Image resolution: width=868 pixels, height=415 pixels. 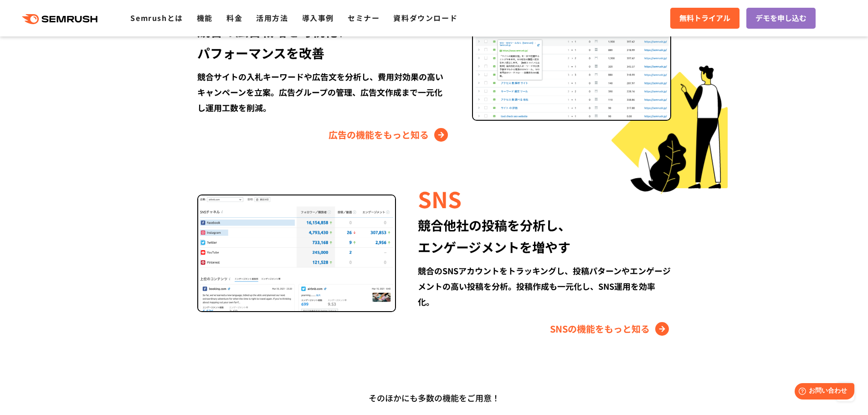 I want to click on a: 機能, so click(x=205, y=18).